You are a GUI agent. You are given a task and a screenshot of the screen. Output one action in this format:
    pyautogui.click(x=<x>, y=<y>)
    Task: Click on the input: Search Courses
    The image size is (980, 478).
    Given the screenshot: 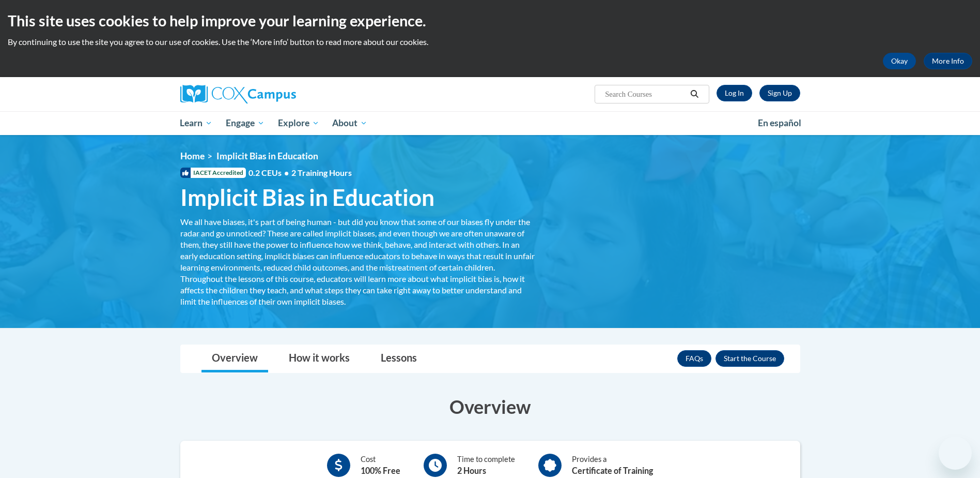 What is the action you would take?
    pyautogui.click(x=645, y=94)
    